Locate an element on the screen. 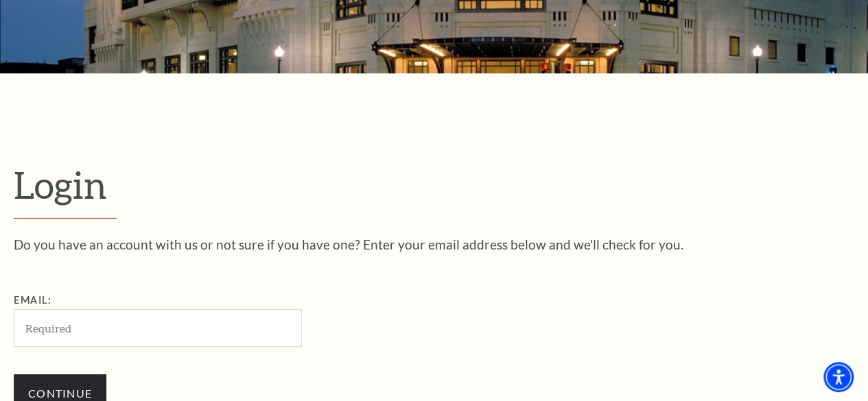 The image size is (868, 401). label: Email: is located at coordinates (32, 300).